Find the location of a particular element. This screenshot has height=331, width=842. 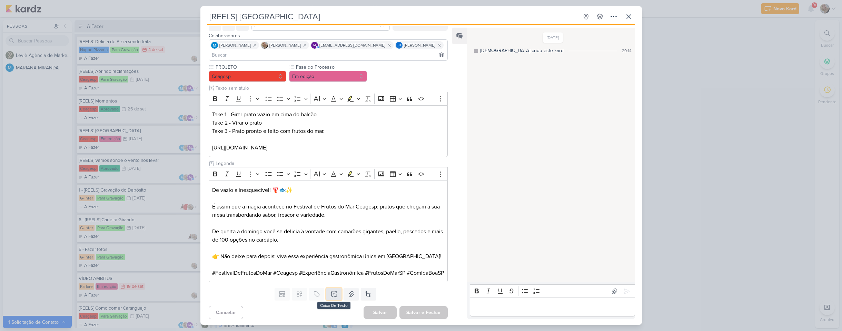

img: Sarah Violante is located at coordinates (265, 45).